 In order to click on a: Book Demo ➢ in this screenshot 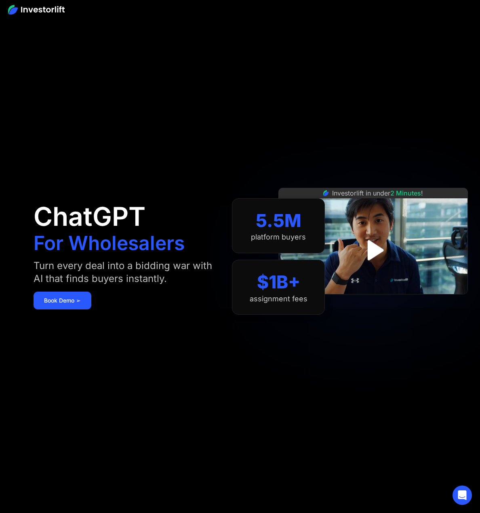, I will do `click(62, 300)`.